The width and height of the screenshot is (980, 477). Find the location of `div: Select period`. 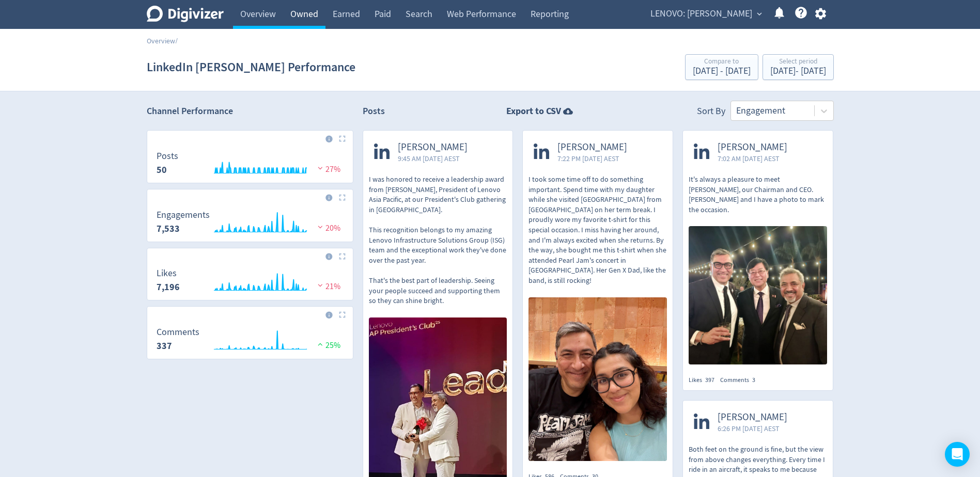

div: Select period is located at coordinates (798, 62).